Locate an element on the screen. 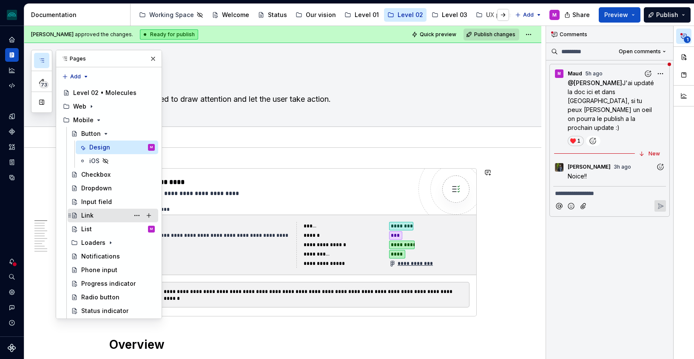  span: 73 is located at coordinates (44, 85).